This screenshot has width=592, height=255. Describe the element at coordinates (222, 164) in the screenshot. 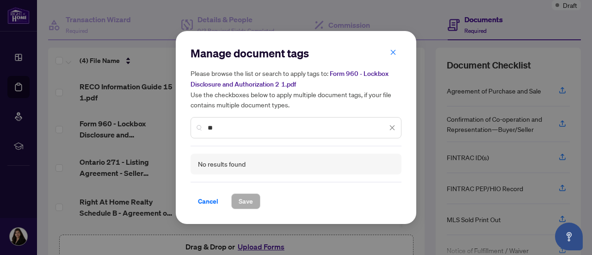

I see `div: No results found` at that location.